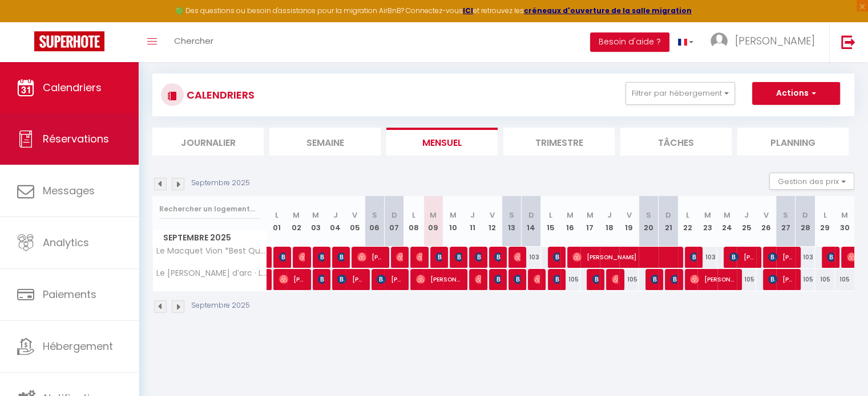 This screenshot has width=868, height=396. I want to click on th: 20, so click(648, 221).